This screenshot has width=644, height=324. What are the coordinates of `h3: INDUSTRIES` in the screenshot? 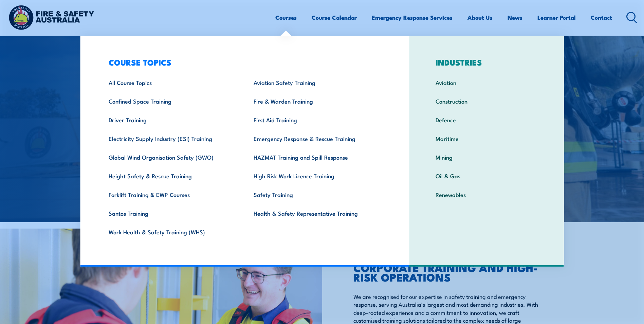 It's located at (487, 63).